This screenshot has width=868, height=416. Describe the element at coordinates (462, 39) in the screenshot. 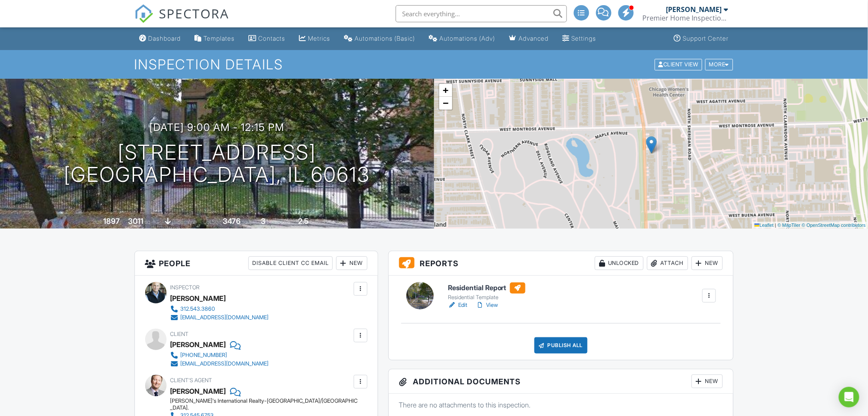

I see `a: Automations (Advanced)` at that location.